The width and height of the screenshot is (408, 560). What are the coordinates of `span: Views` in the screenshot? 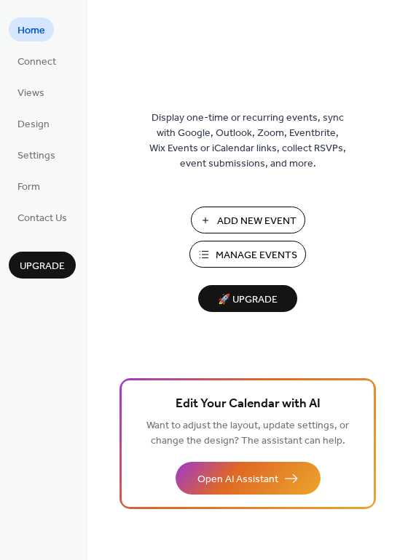 It's located at (31, 93).